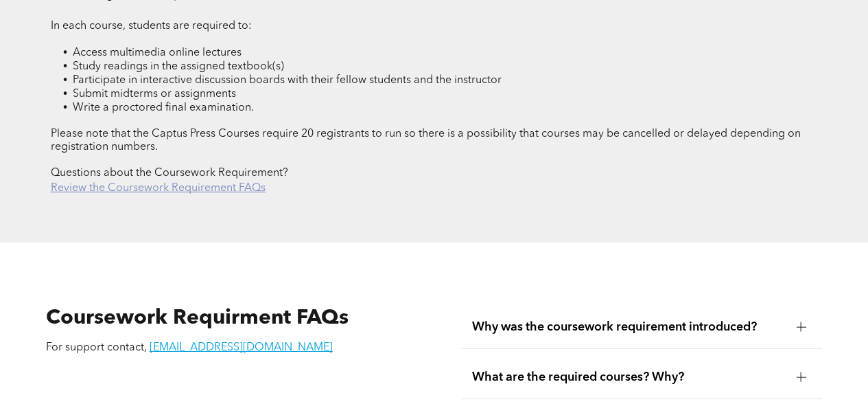  What do you see at coordinates (287, 80) in the screenshot?
I see `span: Participate in interactive discussion boards with their fellow students and the instructor` at bounding box center [287, 80].